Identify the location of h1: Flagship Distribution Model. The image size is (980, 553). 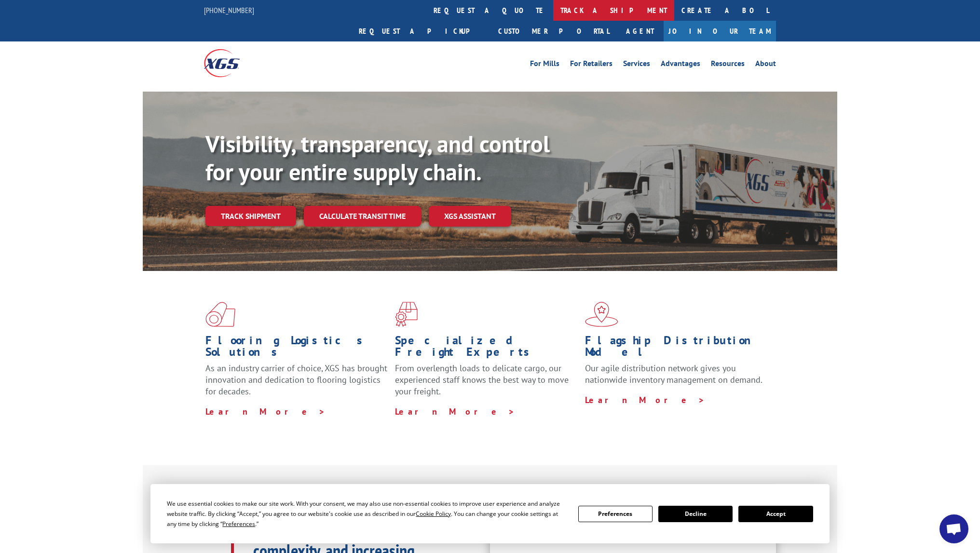
(676, 348).